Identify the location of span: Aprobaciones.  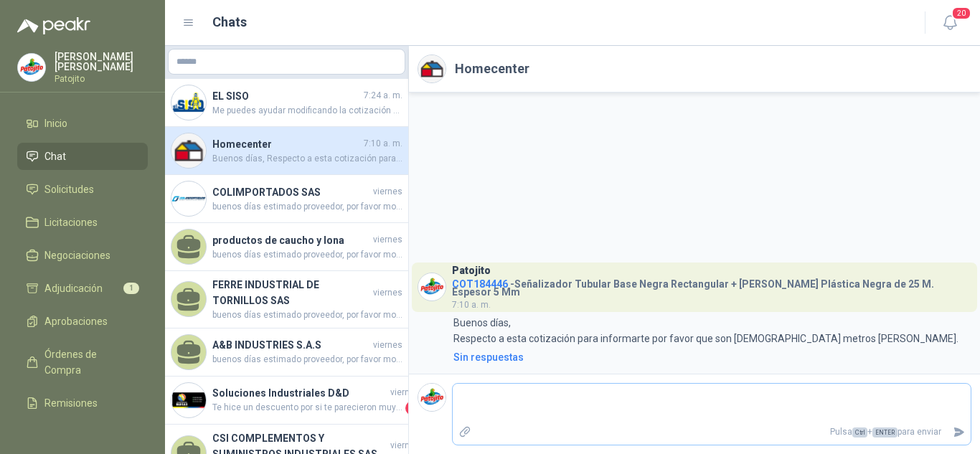
(76, 321).